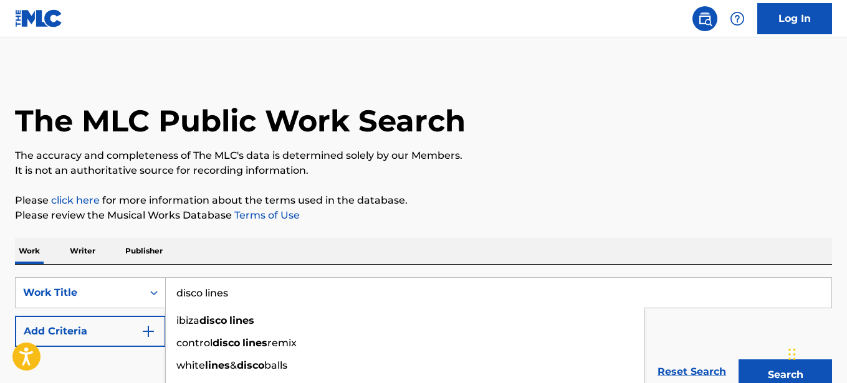 This screenshot has width=847, height=383. Describe the element at coordinates (188, 320) in the screenshot. I see `span: ibiza` at that location.